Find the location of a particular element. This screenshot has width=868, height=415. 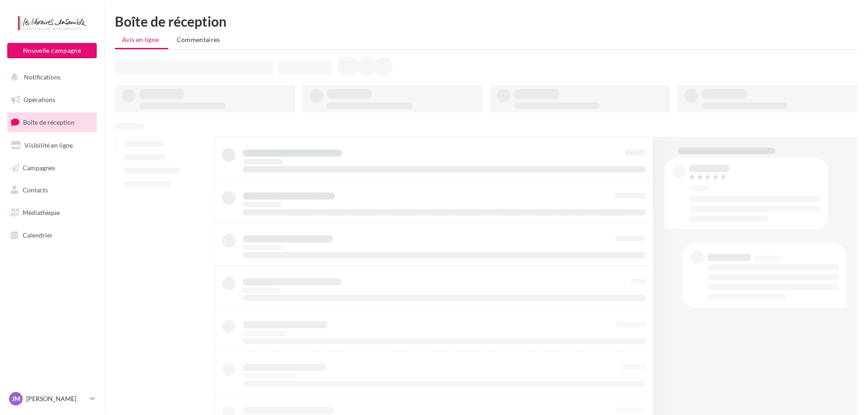

span: Contacts is located at coordinates (35, 190).